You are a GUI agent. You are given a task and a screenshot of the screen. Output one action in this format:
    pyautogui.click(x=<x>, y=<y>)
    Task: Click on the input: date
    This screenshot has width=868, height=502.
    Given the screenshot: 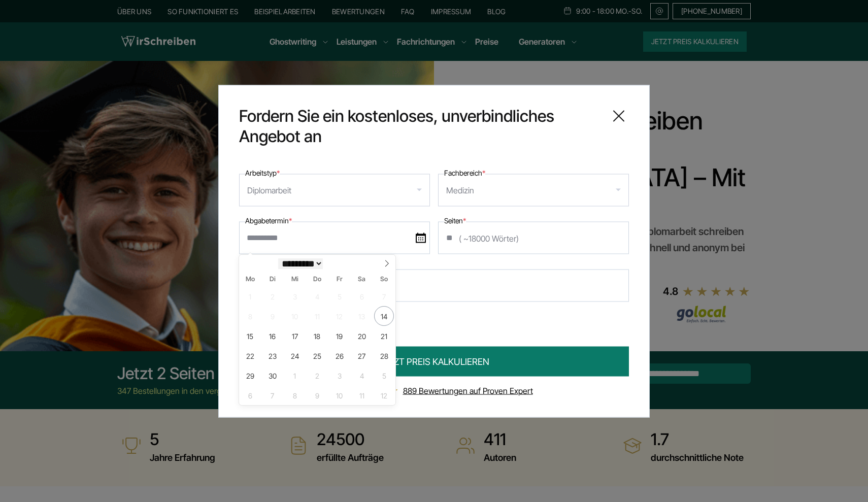 What is the action you would take?
    pyautogui.click(x=335, y=238)
    